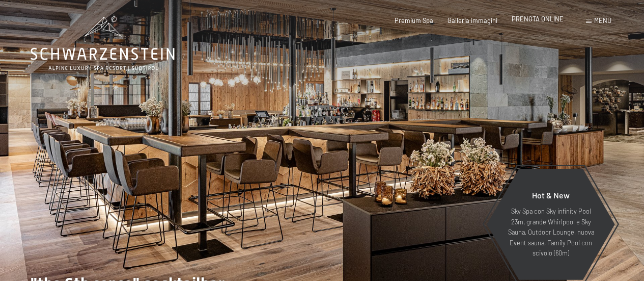 This screenshot has width=644, height=281. Describe the element at coordinates (473, 21) in the screenshot. I see `span: Galleria immagini` at that location.